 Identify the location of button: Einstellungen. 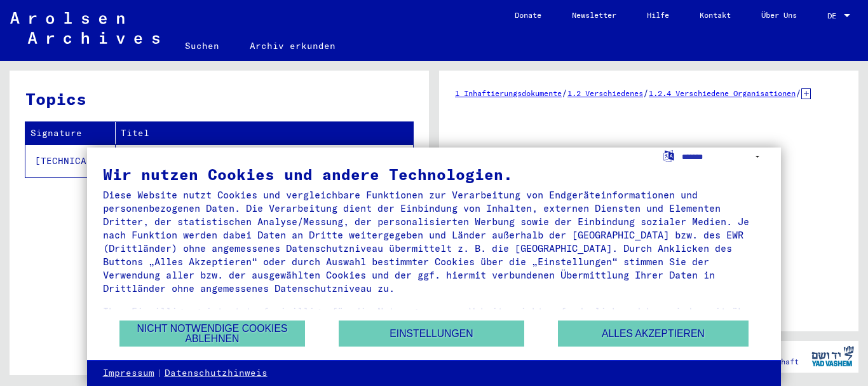
(432, 333).